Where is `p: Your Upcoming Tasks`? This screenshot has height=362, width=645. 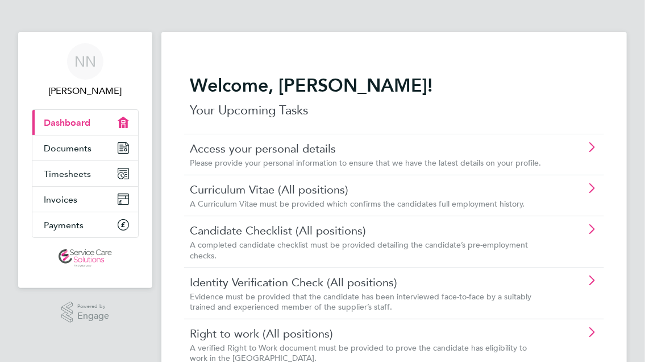 p: Your Upcoming Tasks is located at coordinates (394, 110).